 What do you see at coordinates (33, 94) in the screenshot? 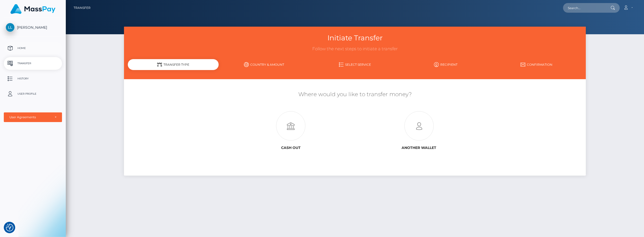
I see `p: User Profile` at bounding box center [33, 94].